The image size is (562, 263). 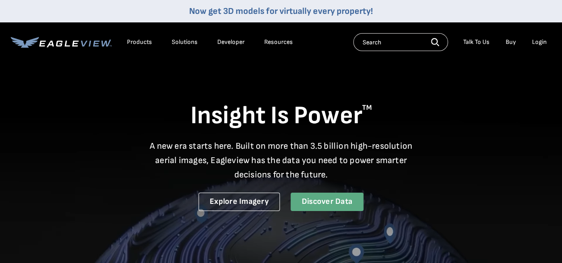 I want to click on a: Explore Imagery, so click(x=239, y=201).